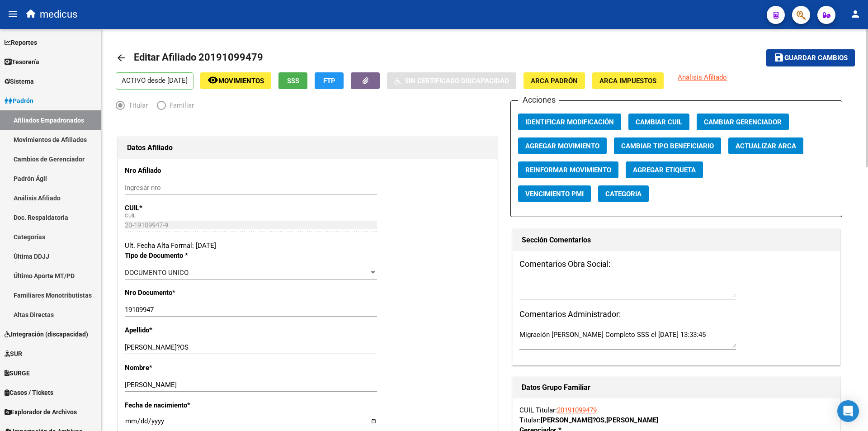  I want to click on button: Agregar Etiqueta, so click(665, 170).